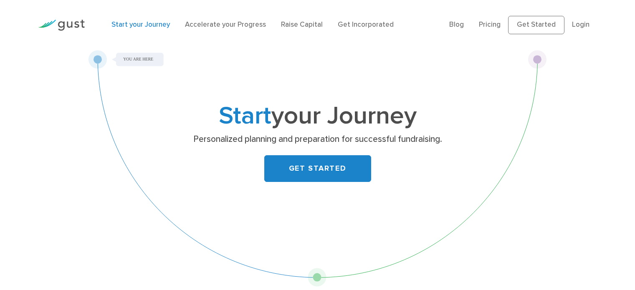 The image size is (635, 290). I want to click on h1: your Journey, so click(318, 116).